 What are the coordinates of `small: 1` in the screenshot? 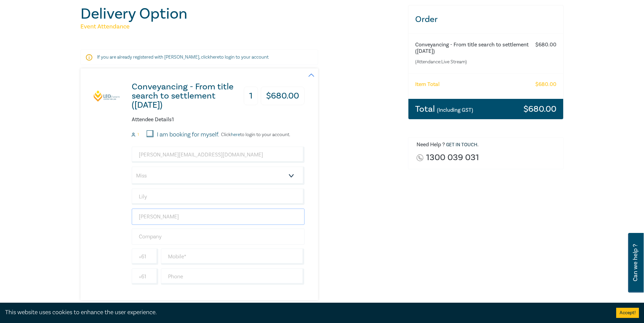 It's located at (138, 135).